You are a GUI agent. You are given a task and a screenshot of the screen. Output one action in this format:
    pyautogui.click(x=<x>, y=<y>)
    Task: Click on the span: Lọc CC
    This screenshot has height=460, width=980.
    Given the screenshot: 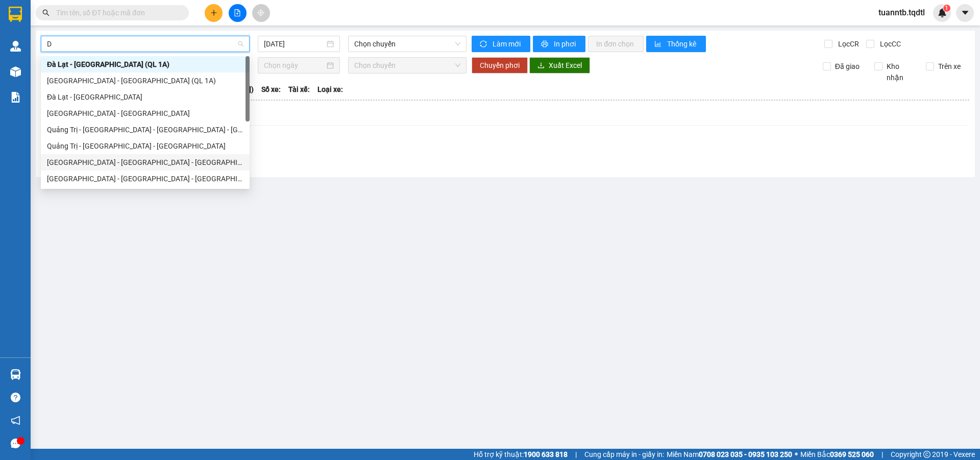 What is the action you would take?
    pyautogui.click(x=889, y=44)
    